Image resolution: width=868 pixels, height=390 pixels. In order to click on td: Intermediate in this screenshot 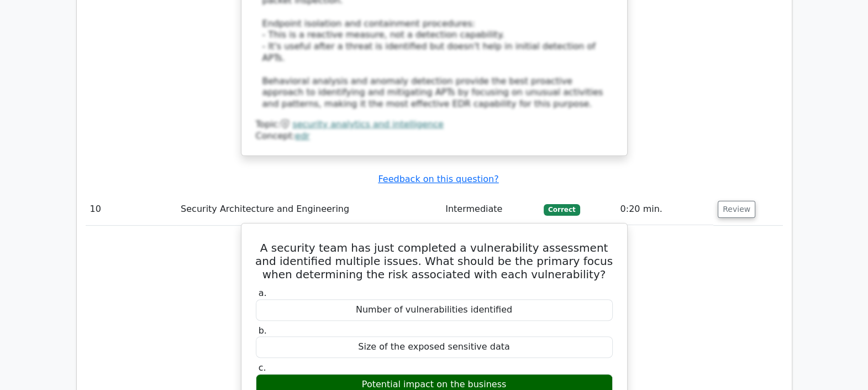, I will do `click(490, 209)`.